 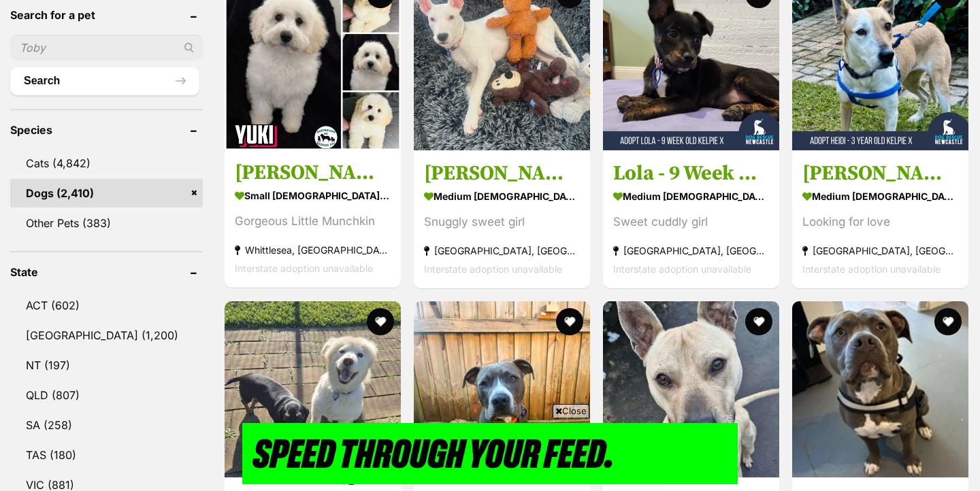 What do you see at coordinates (879, 389) in the screenshot?
I see `img: Bear - American Staffordshire Terrier Dog` at bounding box center [879, 389].